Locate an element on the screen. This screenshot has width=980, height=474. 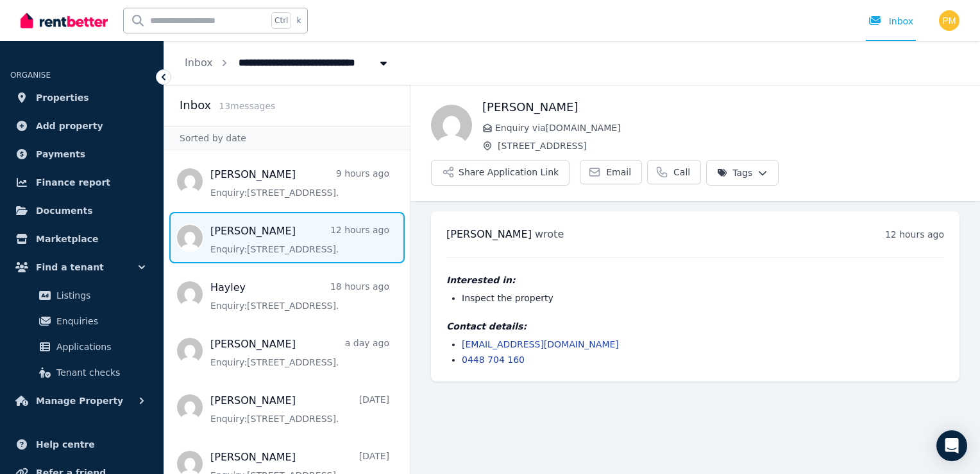
button: Share Application Link is located at coordinates (500, 173).